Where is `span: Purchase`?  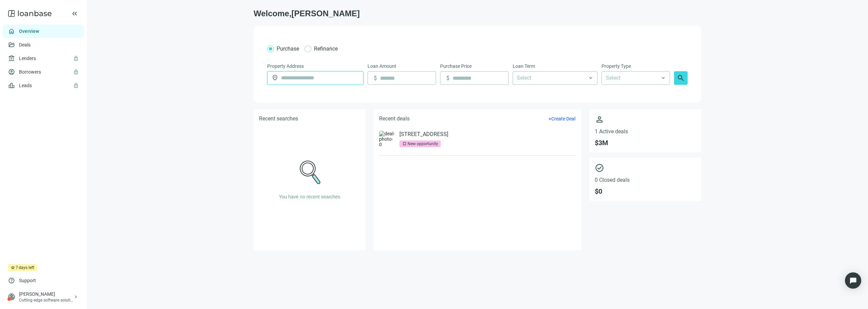 span: Purchase is located at coordinates (288, 49).